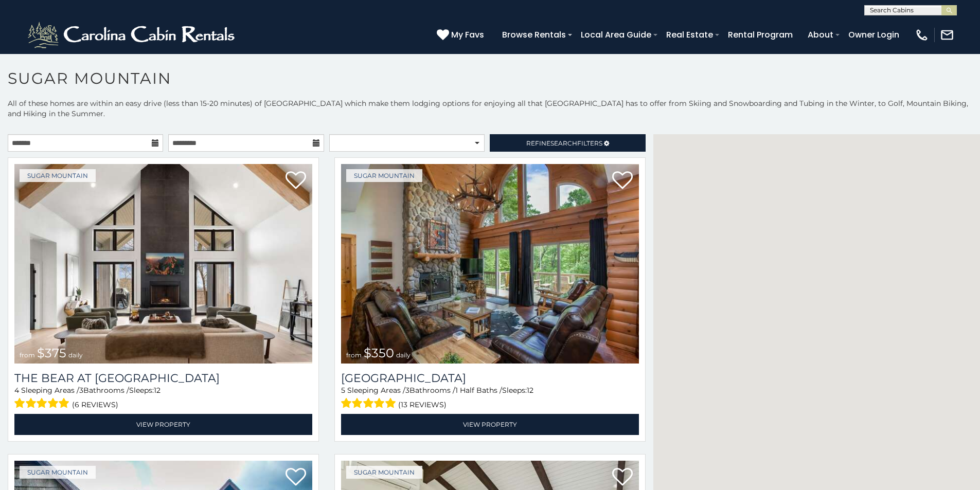  I want to click on span: 5, so click(343, 390).